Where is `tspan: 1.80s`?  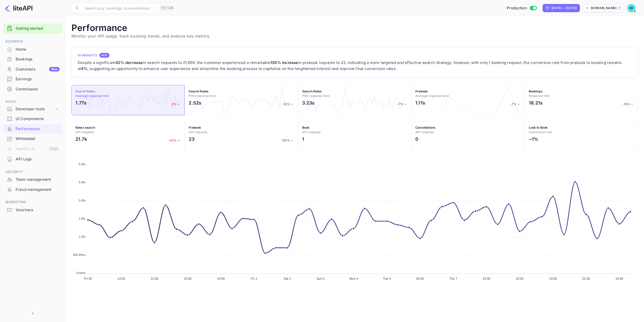
tspan: 1.80s is located at coordinates (82, 218).